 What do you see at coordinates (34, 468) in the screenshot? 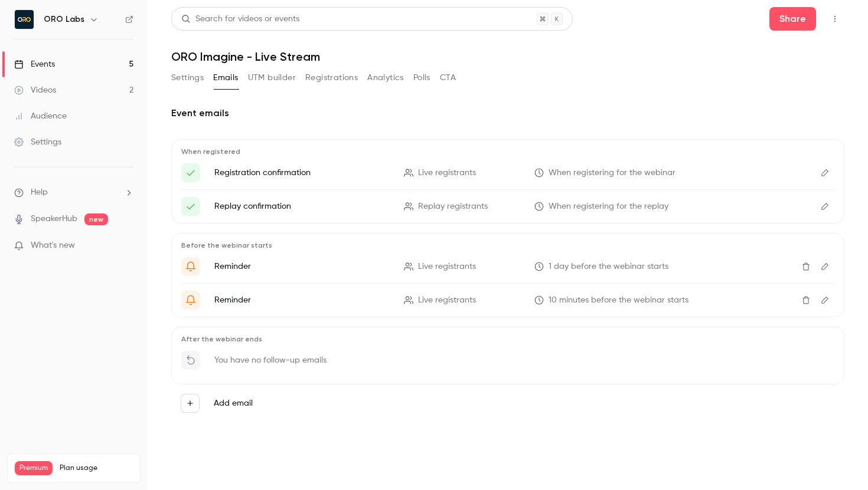
I see `span: Premium` at bounding box center [34, 468].